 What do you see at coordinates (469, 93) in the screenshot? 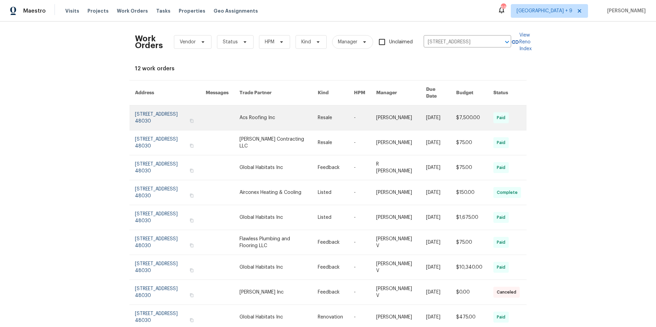
I see `th: Budget` at bounding box center [469, 93].